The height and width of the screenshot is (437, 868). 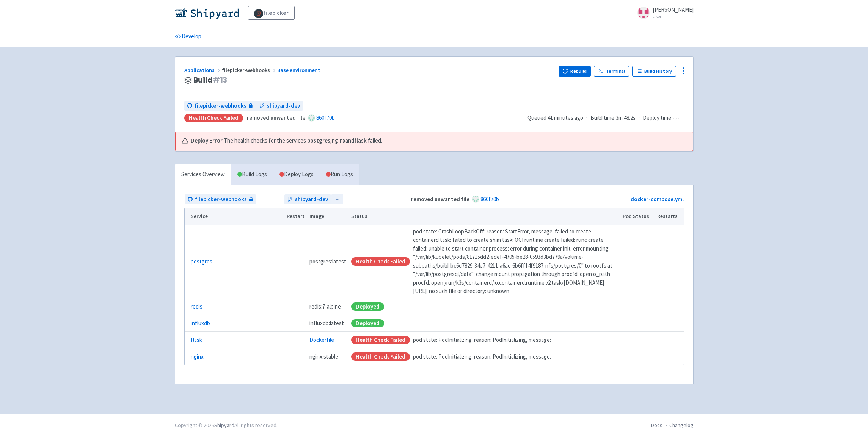 I want to click on span: postgres:latest, so click(x=327, y=261).